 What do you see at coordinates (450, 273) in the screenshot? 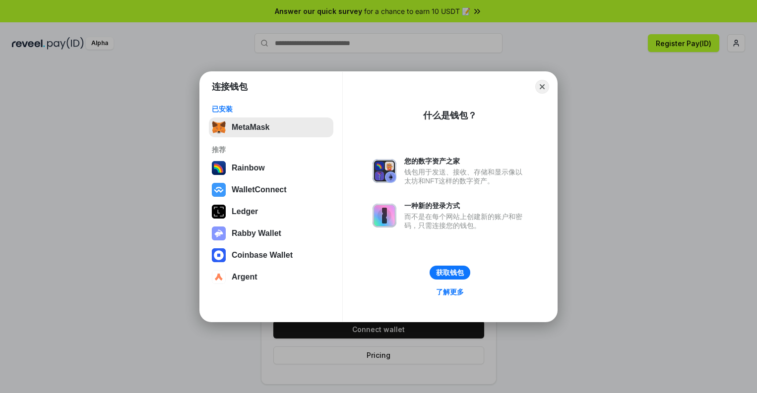
I see `button: 获取钱包` at bounding box center [450, 273].